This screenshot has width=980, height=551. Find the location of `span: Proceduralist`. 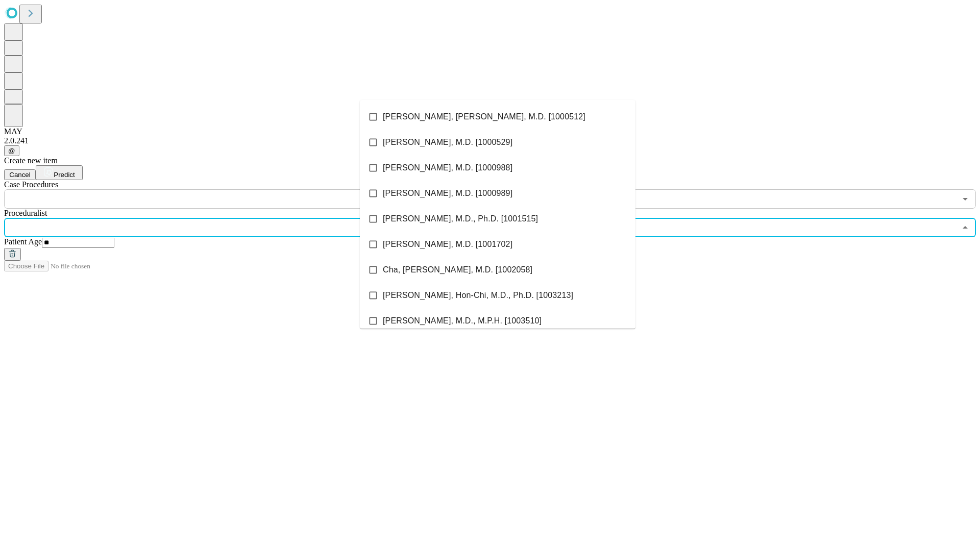

span: Proceduralist is located at coordinates (25, 212).